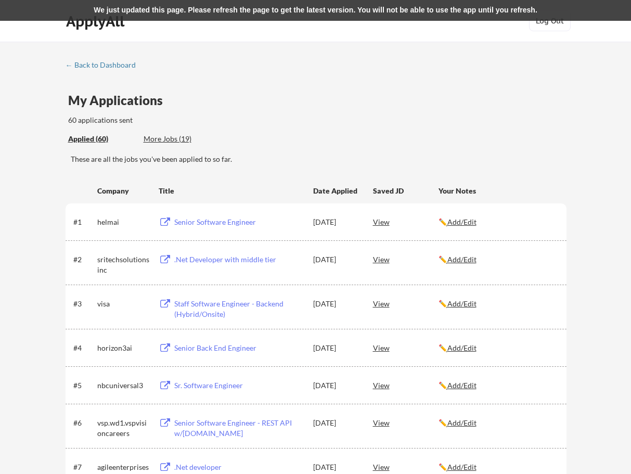 The height and width of the screenshot is (474, 631). What do you see at coordinates (336, 191) in the screenshot?
I see `div: Date Applied` at bounding box center [336, 191].